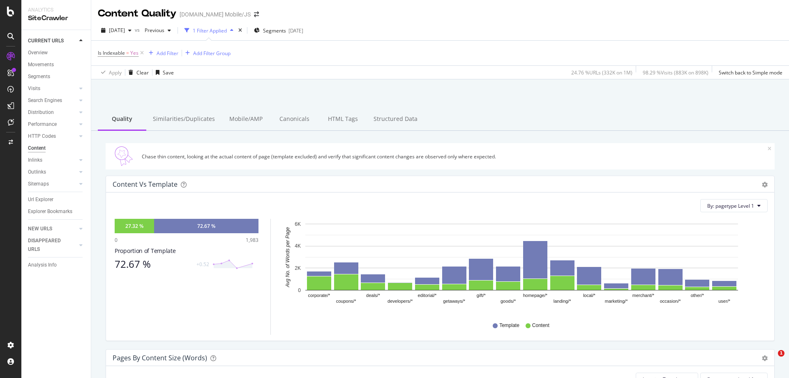 This screenshot has width=789, height=378. What do you see at coordinates (52, 160) in the screenshot?
I see `a: Inlinks` at bounding box center [52, 160].